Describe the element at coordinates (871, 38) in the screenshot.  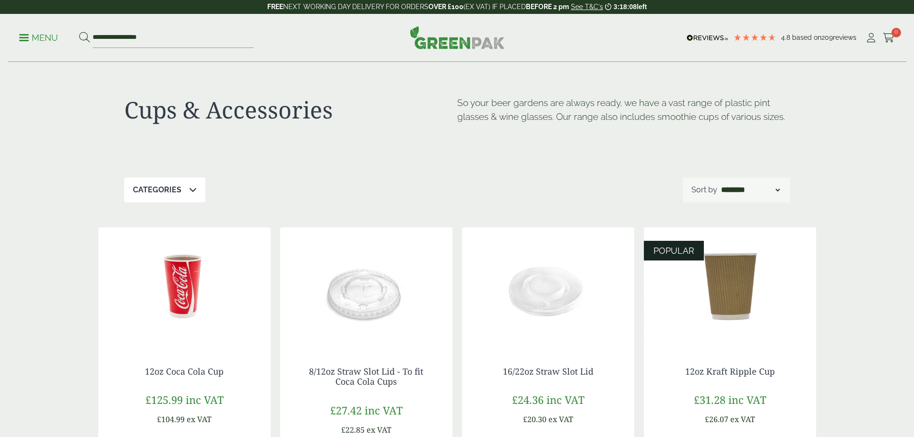
I see `i: My Account` at that location.